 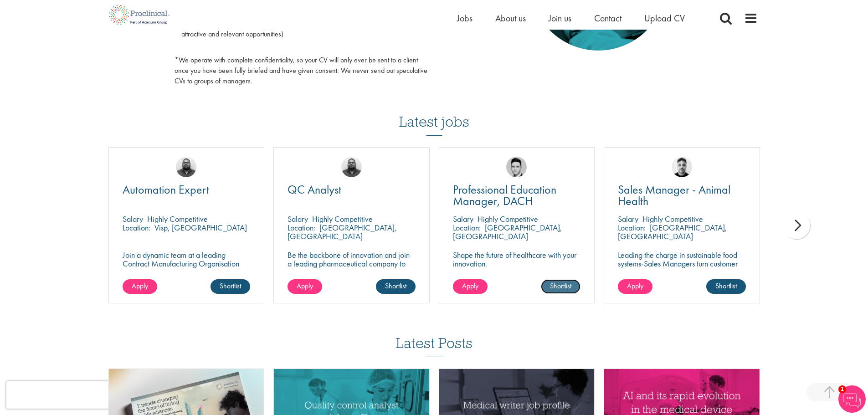 I want to click on h3: Latest Posts, so click(x=434, y=346).